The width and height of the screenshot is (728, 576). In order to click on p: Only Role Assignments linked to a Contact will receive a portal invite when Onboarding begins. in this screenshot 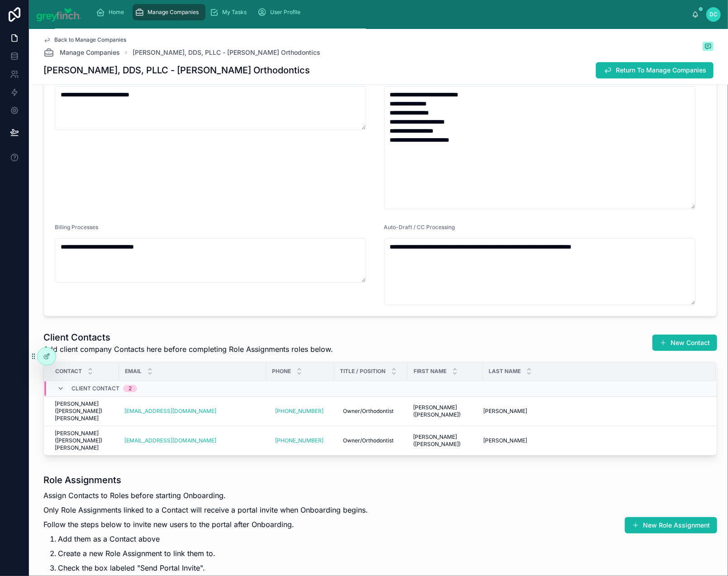, I will do `click(205, 510)`.